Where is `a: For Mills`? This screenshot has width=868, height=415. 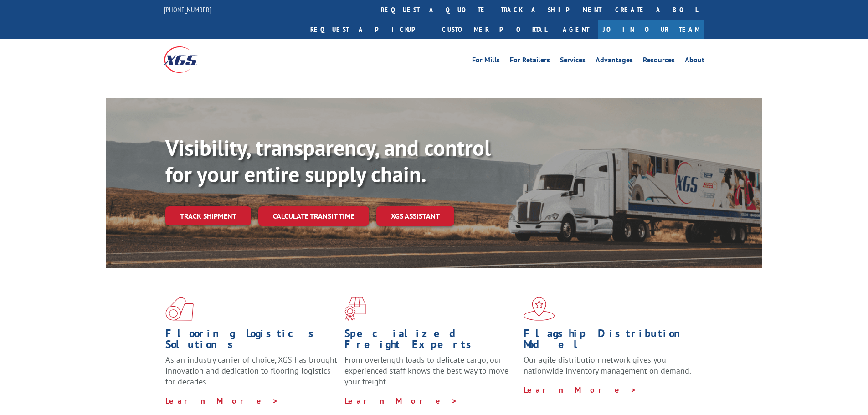 a: For Mills is located at coordinates (486, 61).